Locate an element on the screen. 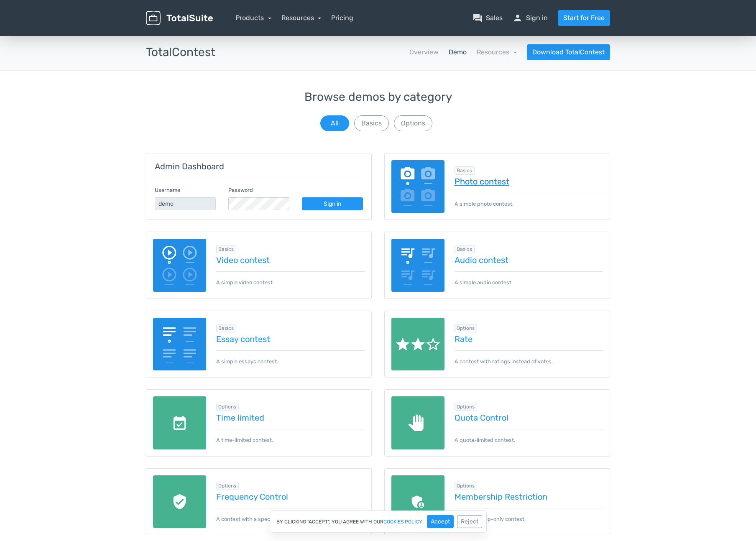 The image size is (756, 541). a: Download TotalContest is located at coordinates (568, 52).